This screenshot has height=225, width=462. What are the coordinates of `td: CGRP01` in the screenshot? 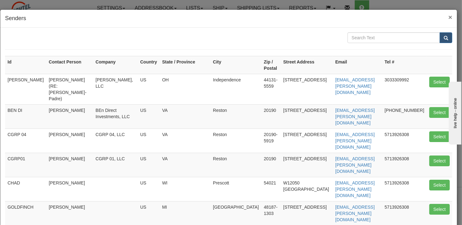 It's located at (25, 165).